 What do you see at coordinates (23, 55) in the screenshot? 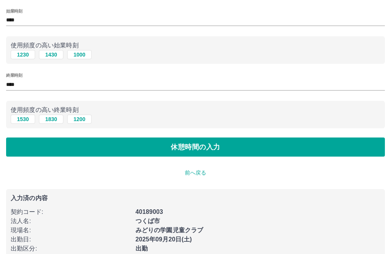
I see `button: 1230` at bounding box center [23, 55].